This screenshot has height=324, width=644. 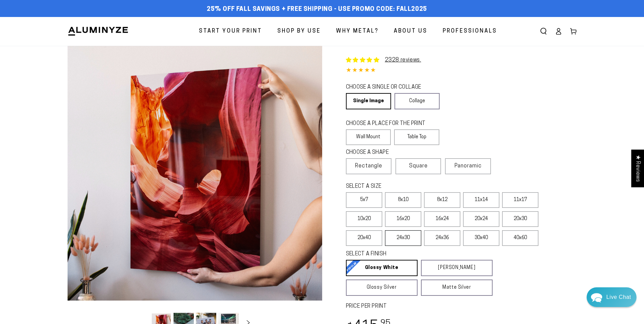 I want to click on label: Table Top, so click(x=416, y=137).